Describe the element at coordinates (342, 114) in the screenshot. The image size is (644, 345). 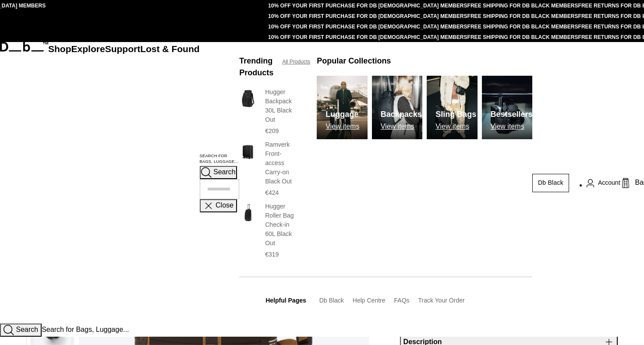
I see `h3: Luggage` at that location.